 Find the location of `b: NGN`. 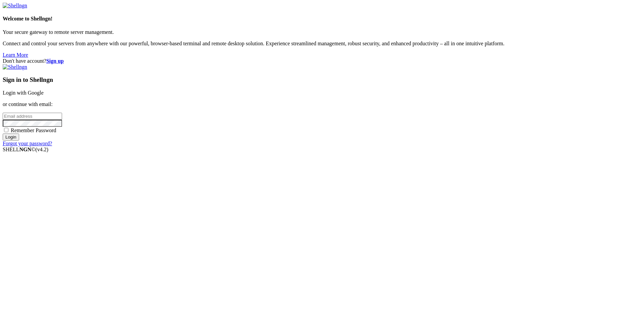

b: NGN is located at coordinates (26, 150).